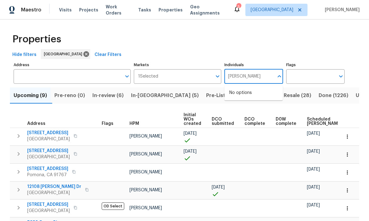 Image resolution: width=369 pixels, height=221 pixels. Describe the element at coordinates (279, 76) in the screenshot. I see `button: Close` at that location.